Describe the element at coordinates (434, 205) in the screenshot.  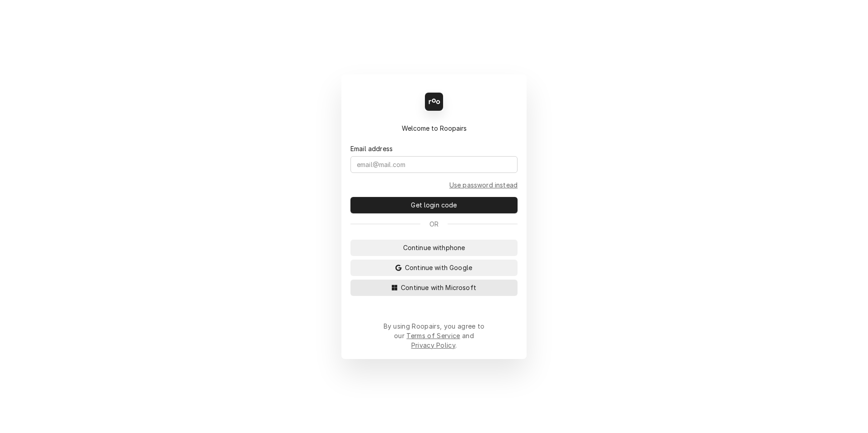
I see `span: Get login code` at that location.